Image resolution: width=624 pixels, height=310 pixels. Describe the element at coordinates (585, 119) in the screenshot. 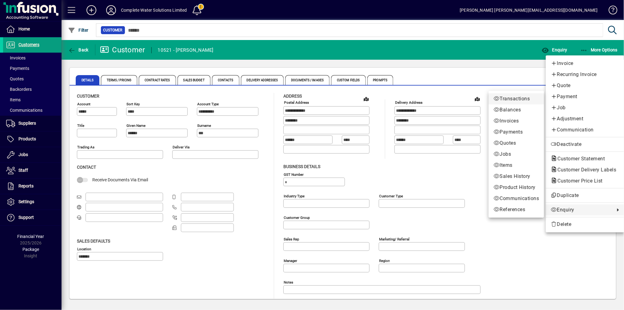

I see `span: Adjustment` at that location.